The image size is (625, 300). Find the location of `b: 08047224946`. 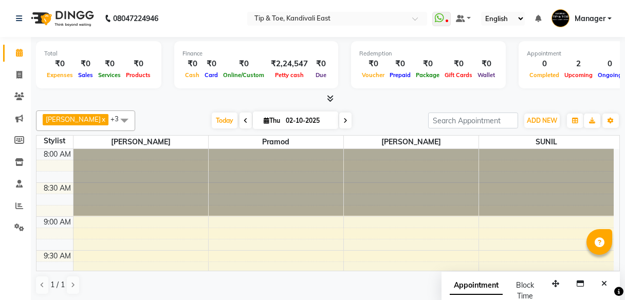

b: 08047224946 is located at coordinates (136, 19).